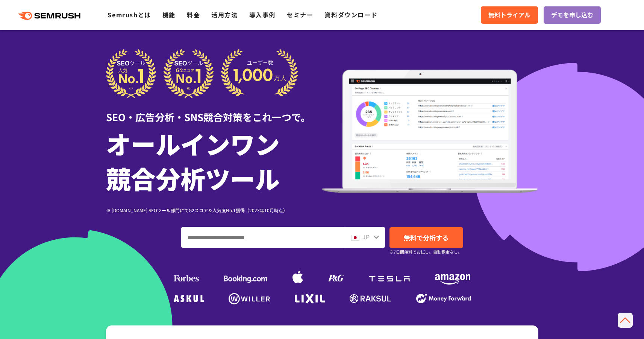  Describe the element at coordinates (214, 161) in the screenshot. I see `h1: オールインワン 競合分析ツール` at that location.